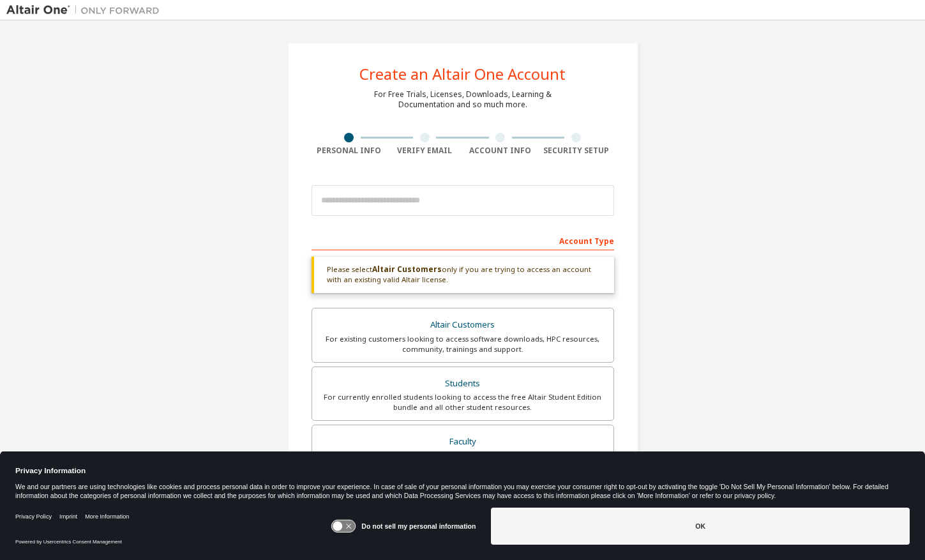 The width and height of the screenshot is (925, 560). What do you see at coordinates (462, 74) in the screenshot?
I see `div: Create an Altair One Account` at bounding box center [462, 74].